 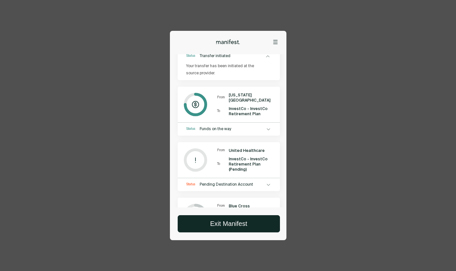 What do you see at coordinates (229, 223) in the screenshot?
I see `button: Exit Manifest` at bounding box center [229, 223].